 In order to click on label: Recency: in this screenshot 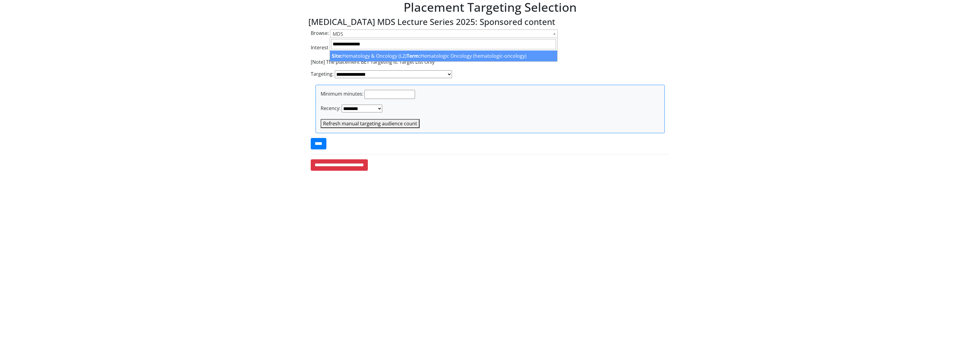, I will do `click(330, 108)`.